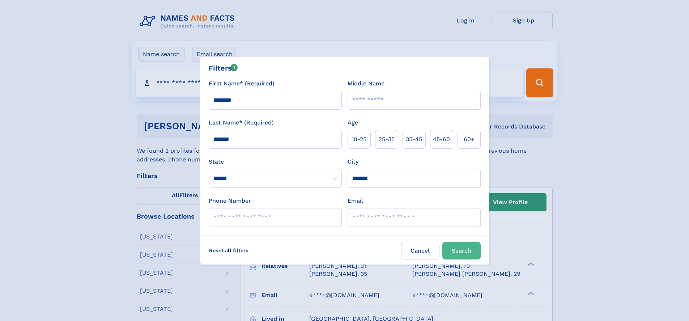 The height and width of the screenshot is (321, 689). Describe the element at coordinates (355, 201) in the screenshot. I see `label: Email` at that location.